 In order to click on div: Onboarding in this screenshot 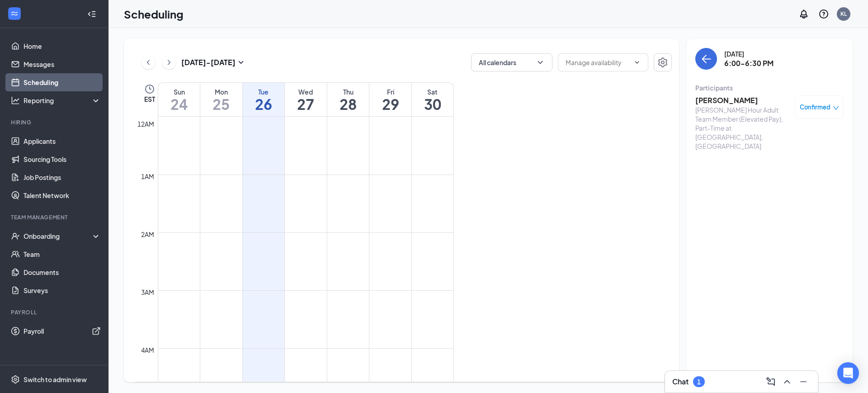, I will do `click(58, 236)`.